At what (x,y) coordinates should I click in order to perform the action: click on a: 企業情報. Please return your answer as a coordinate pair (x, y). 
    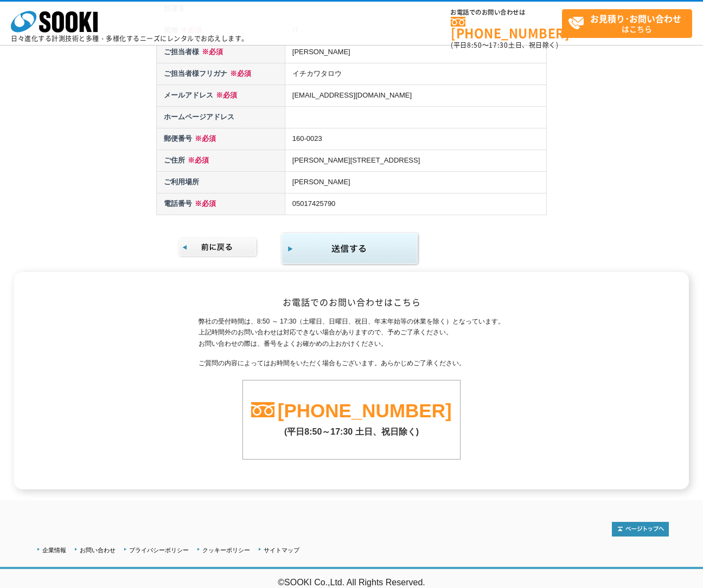
    Looking at the image, I should click on (54, 550).